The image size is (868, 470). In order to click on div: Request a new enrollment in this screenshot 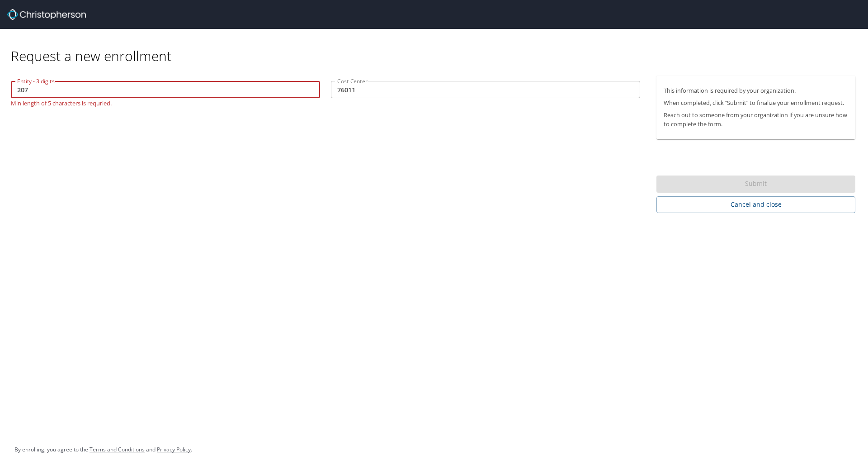, I will do `click(437, 47)`.